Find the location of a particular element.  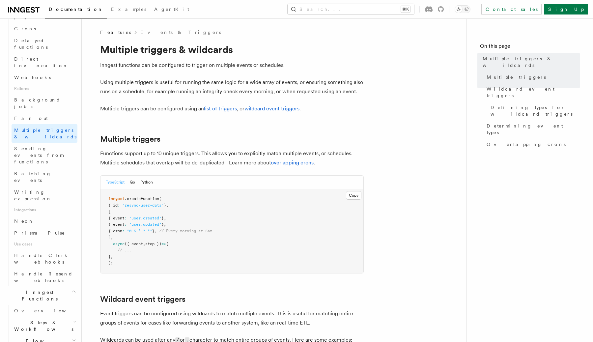

span: Wildcard event triggers is located at coordinates (533, 92).